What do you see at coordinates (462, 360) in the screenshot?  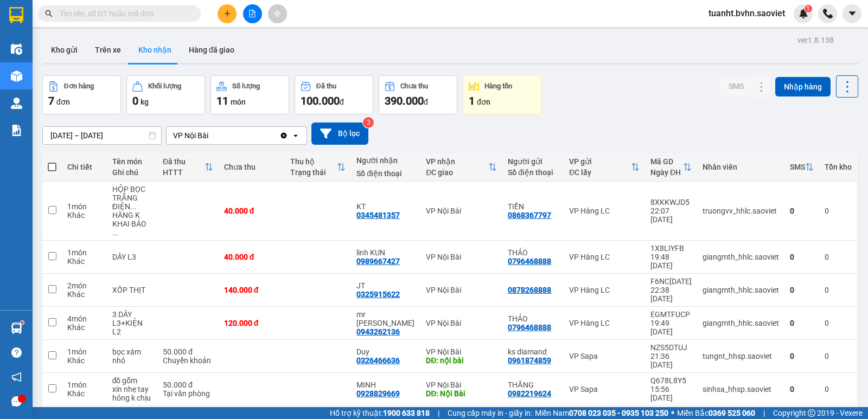 I see `div: DĐ: nội bài` at bounding box center [462, 360].